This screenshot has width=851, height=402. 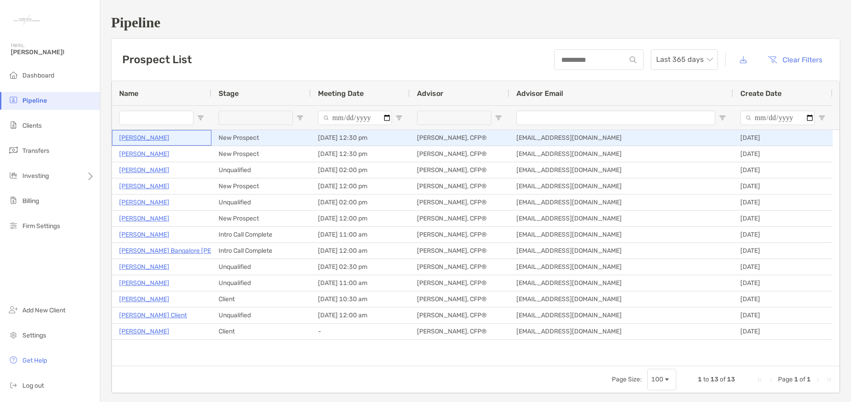 I want to click on div: First Page, so click(x=760, y=379).